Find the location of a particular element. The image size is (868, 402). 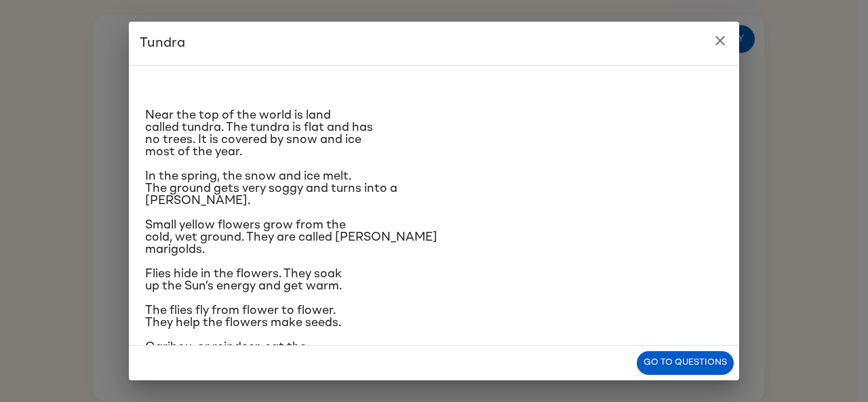

span: Flies hide in the flowers. They soak up the Sun’s energy and get warm. is located at coordinates (243, 280).